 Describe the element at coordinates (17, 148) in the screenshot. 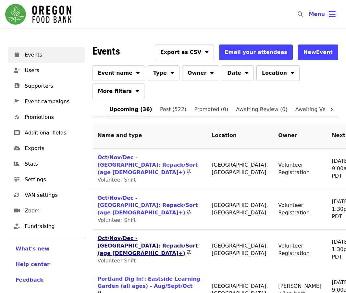

I see `i: cloud-download icon` at that location.